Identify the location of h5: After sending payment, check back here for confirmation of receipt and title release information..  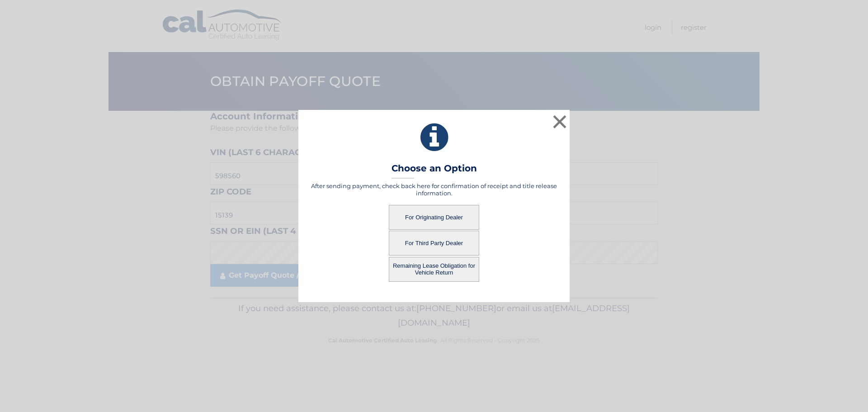
(434, 190).